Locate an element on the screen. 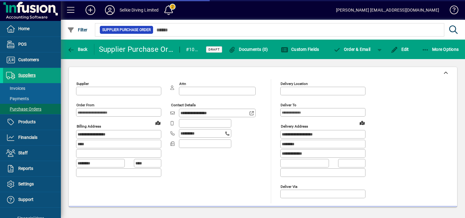 This screenshot has width=465, height=218. mat-label: Attn is located at coordinates (183, 84).